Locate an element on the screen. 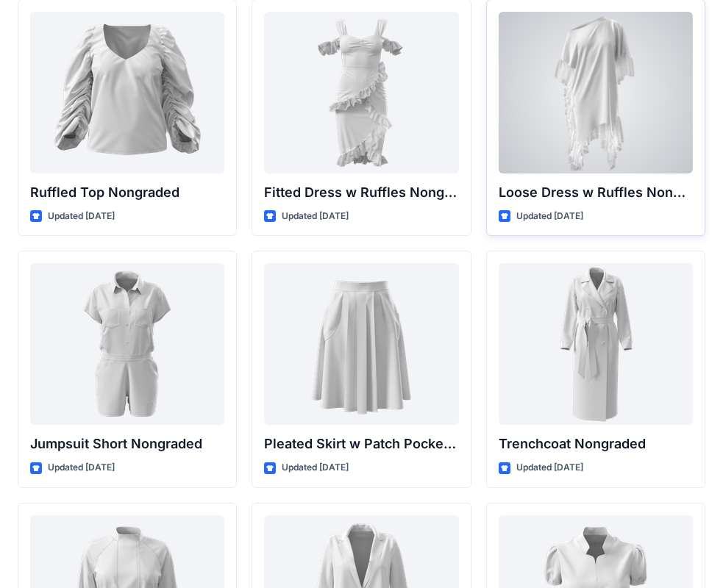 The width and height of the screenshot is (723, 588). p: Ruffled Top Nongraded is located at coordinates (127, 193).